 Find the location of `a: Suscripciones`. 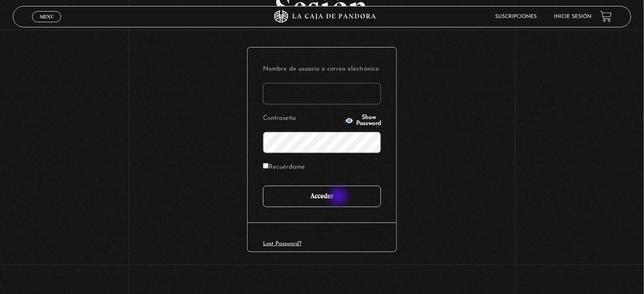

a: Suscripciones is located at coordinates (517, 17).